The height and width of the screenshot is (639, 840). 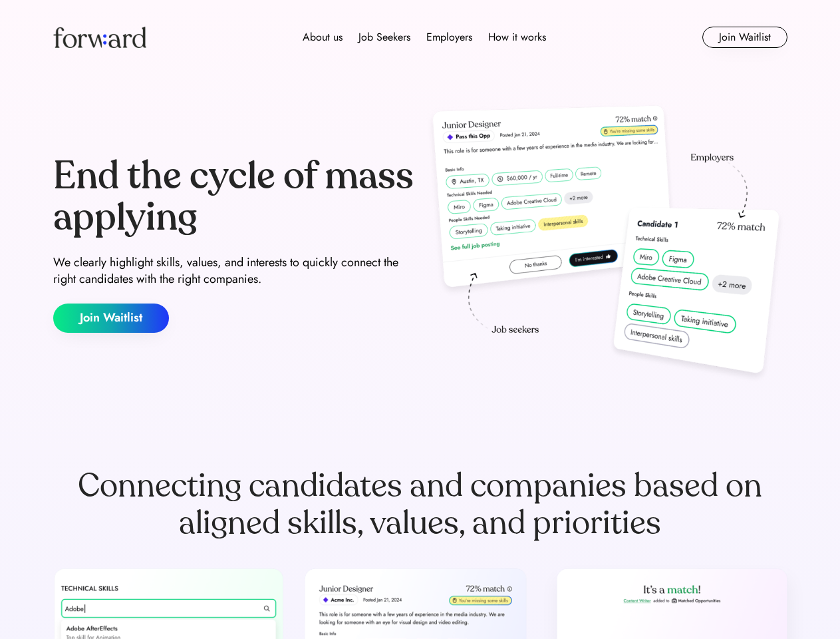 I want to click on div: Employers, so click(x=449, y=37).